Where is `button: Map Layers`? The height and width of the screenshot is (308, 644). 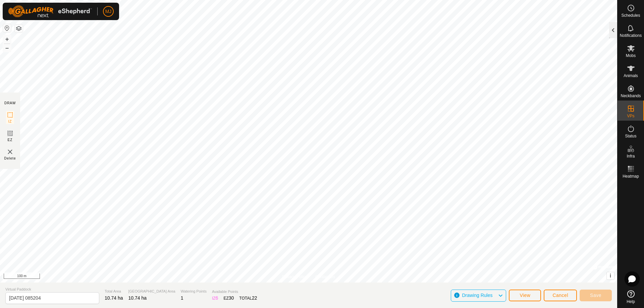
button: Map Layers is located at coordinates (19, 29).